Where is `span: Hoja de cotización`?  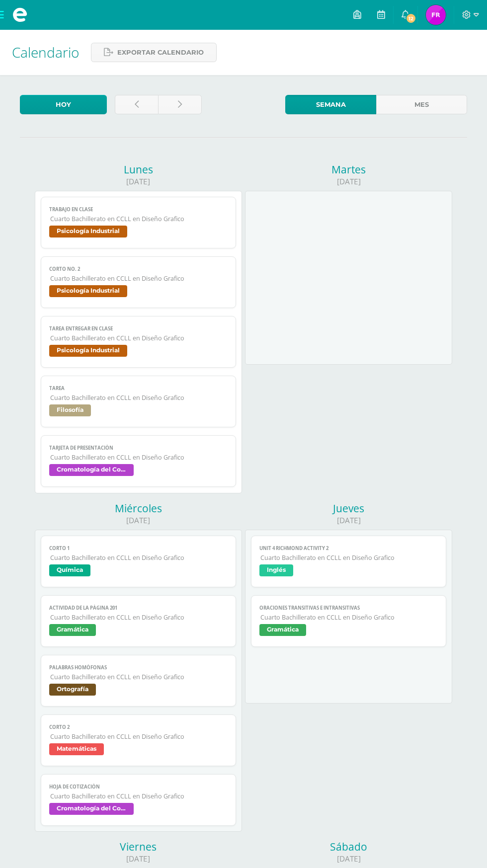 span: Hoja de cotización is located at coordinates (138, 786).